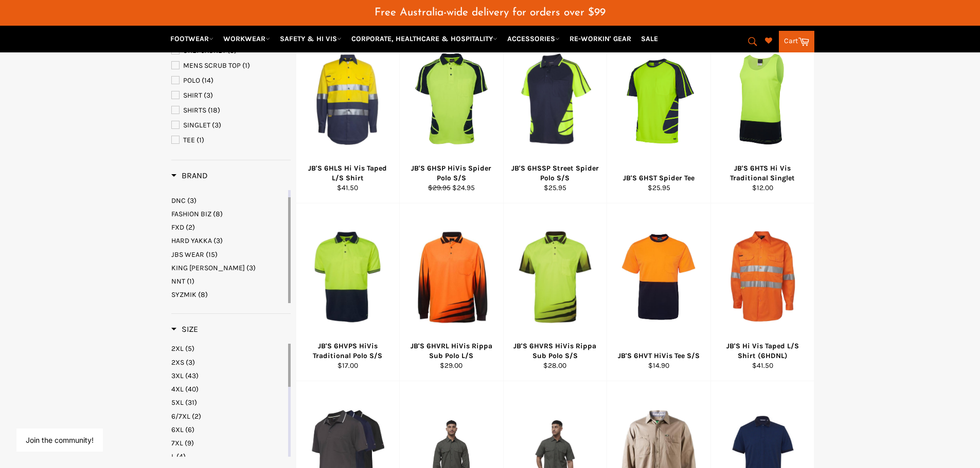  I want to click on div: JB'S 6HSP HiVis Spider Polo S/S, so click(451, 173).